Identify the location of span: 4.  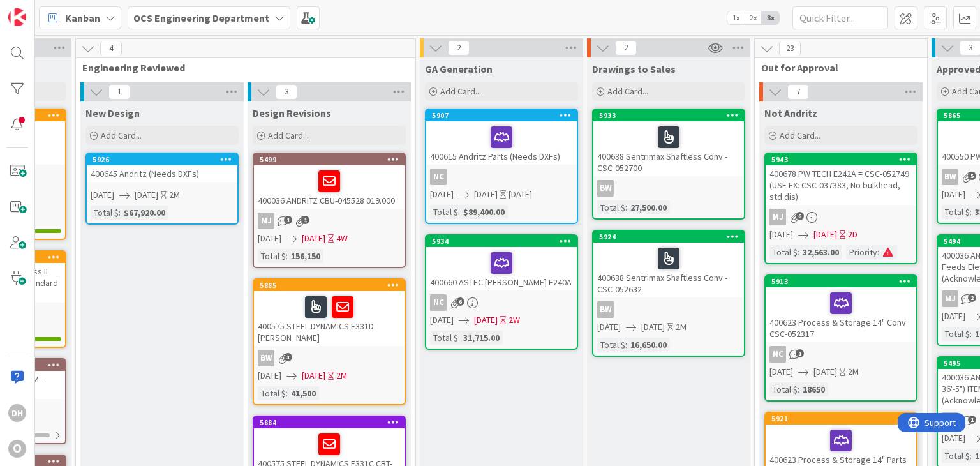
(111, 49).